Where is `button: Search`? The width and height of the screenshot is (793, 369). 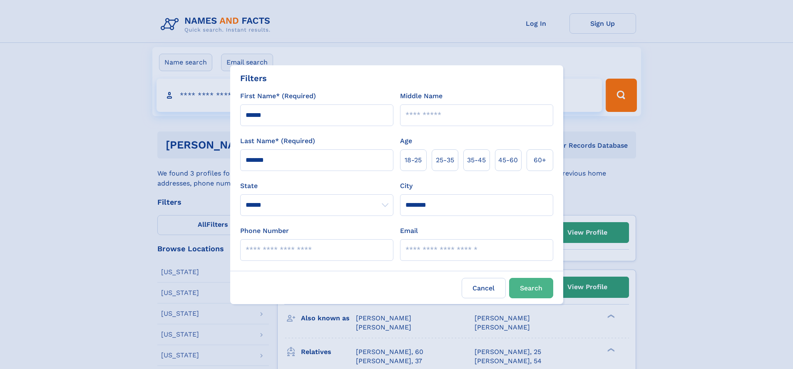 button: Search is located at coordinates (531, 288).